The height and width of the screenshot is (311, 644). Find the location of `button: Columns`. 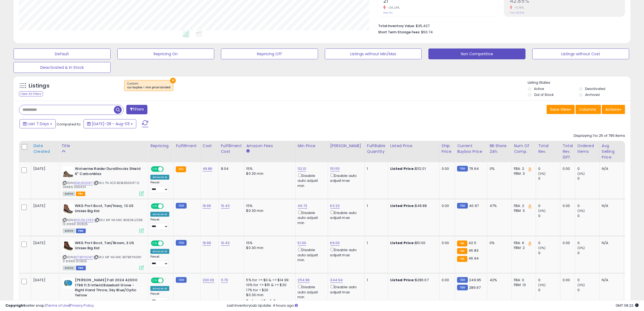

button: Columns is located at coordinates (588, 109).